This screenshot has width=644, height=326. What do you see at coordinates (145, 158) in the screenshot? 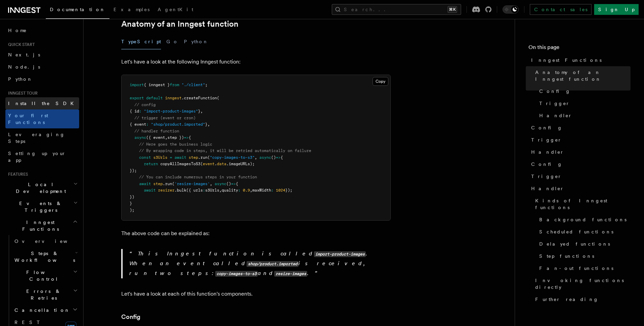
I see `span: const` at bounding box center [145, 158].